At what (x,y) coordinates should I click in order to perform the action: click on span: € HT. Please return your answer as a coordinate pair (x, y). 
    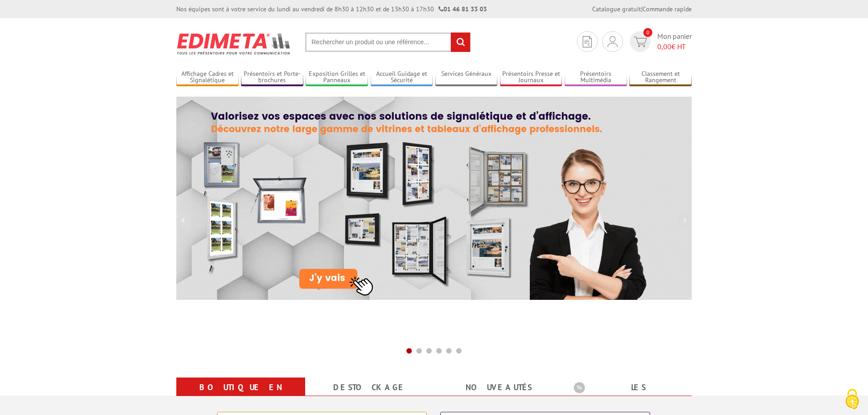
    Looking at the image, I should click on (674, 46).